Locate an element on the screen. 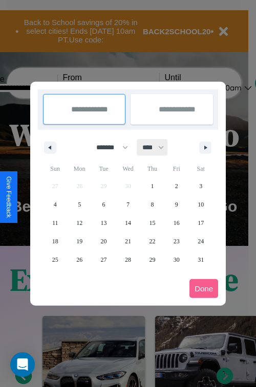 The image size is (256, 387). span: 31 is located at coordinates (201, 260).